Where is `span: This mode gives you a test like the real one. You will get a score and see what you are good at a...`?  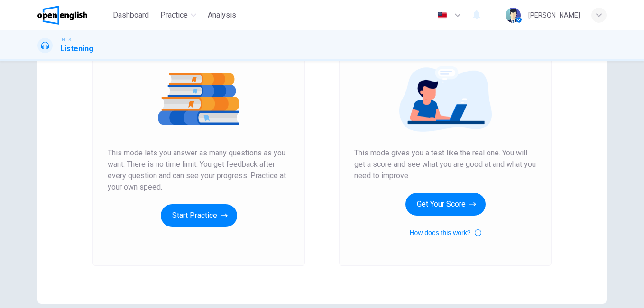
span: This mode gives you a test like the real one. You will get a score and see what you are good at a... is located at coordinates (445, 164).